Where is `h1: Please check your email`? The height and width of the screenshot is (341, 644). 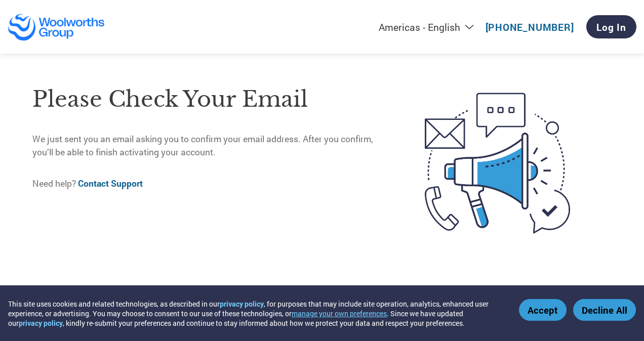
h1: Please check your email is located at coordinates (208, 99).